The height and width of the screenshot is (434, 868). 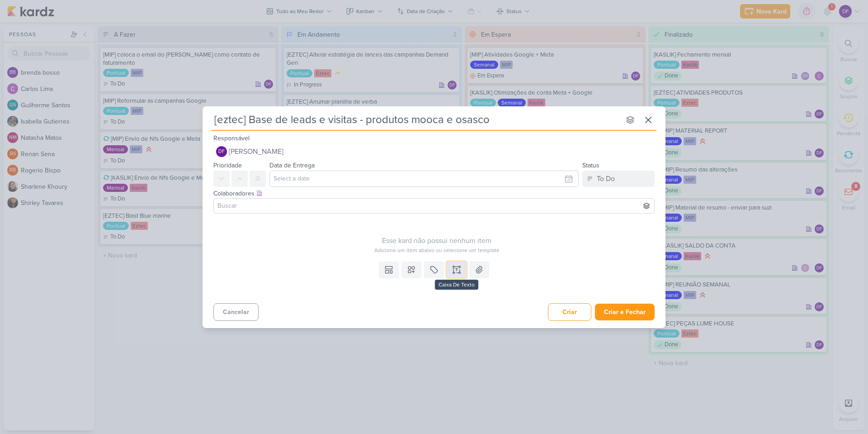 I want to click on p: DF, so click(x=222, y=152).